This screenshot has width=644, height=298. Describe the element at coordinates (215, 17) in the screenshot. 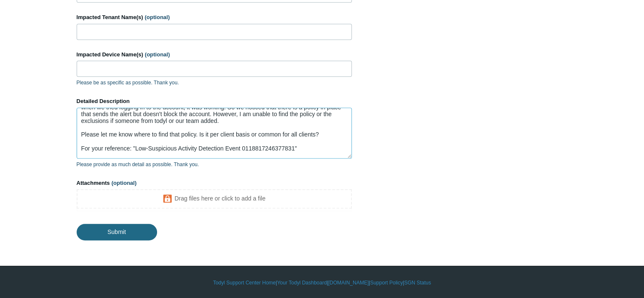

I see `label: Impacted Tenant Name(s)` at that location.